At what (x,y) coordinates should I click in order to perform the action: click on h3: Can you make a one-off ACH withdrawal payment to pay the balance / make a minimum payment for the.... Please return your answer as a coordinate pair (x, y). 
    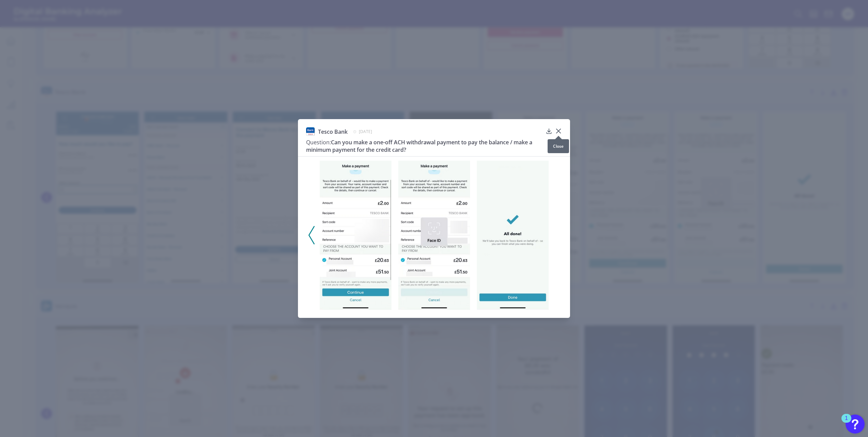
    Looking at the image, I should click on (424, 146).